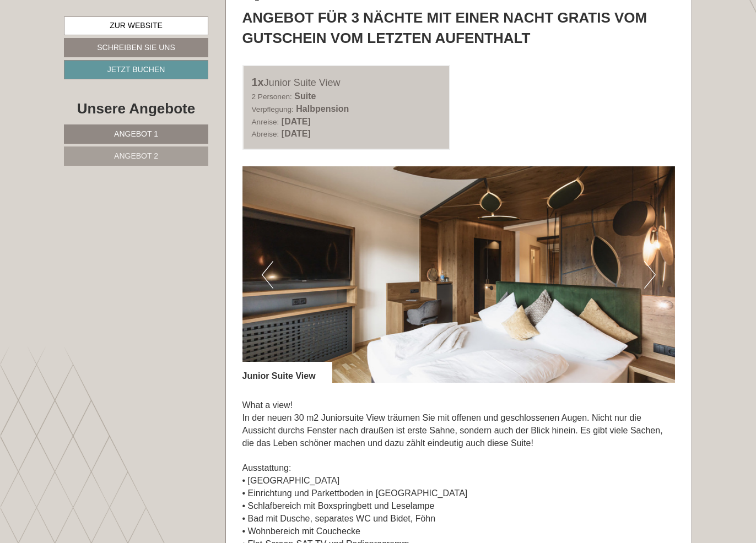 This screenshot has width=756, height=543. I want to click on b: 1x, so click(258, 82).